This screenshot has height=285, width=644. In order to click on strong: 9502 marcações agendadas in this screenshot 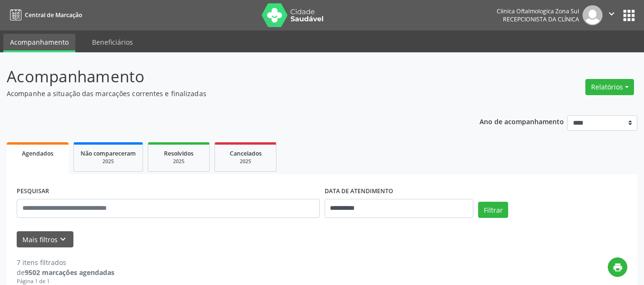, I will do `click(70, 272)`.